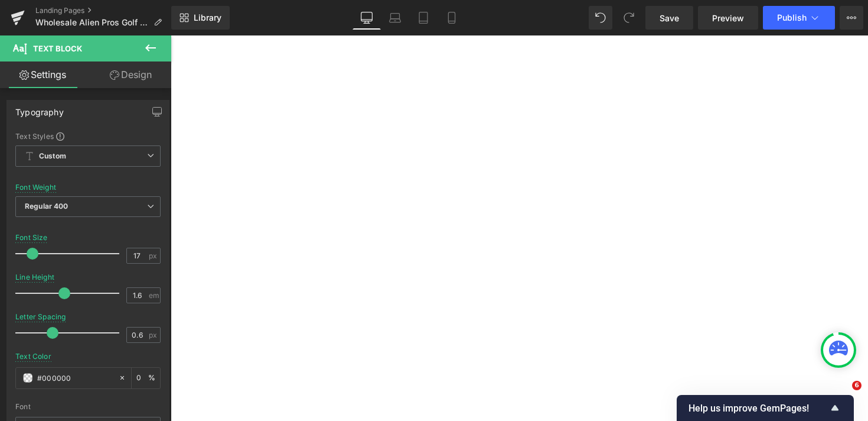 This screenshot has height=421, width=868. Describe the element at coordinates (57, 49) in the screenshot. I see `span: Text Block` at that location.